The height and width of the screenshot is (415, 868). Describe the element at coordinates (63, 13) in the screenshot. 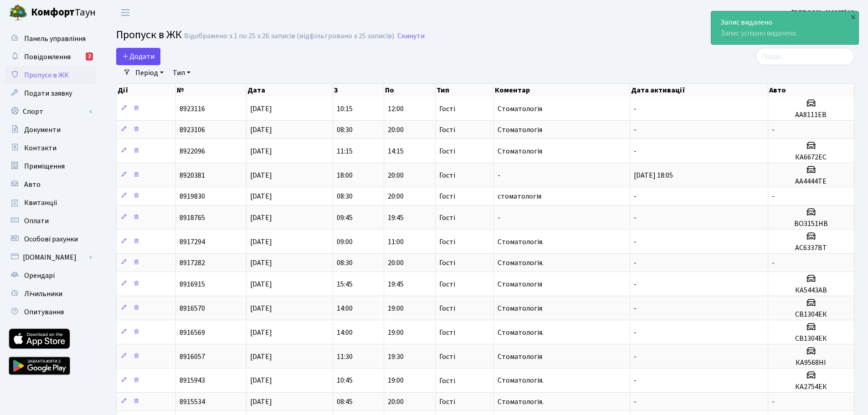

I see `span: Таун` at that location.